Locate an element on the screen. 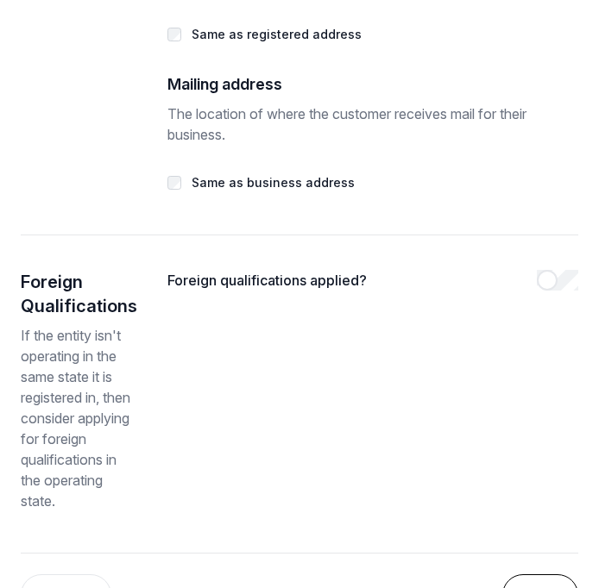 This screenshot has height=588, width=599. p: The location of where the customer receives mail for their business. is located at coordinates (373, 124).